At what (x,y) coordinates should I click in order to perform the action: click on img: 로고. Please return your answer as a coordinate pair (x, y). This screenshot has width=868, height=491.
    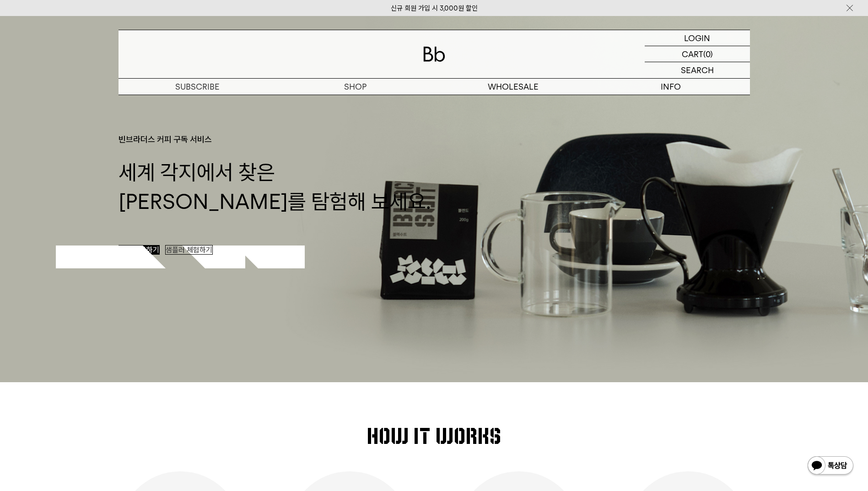
    Looking at the image, I should click on (434, 54).